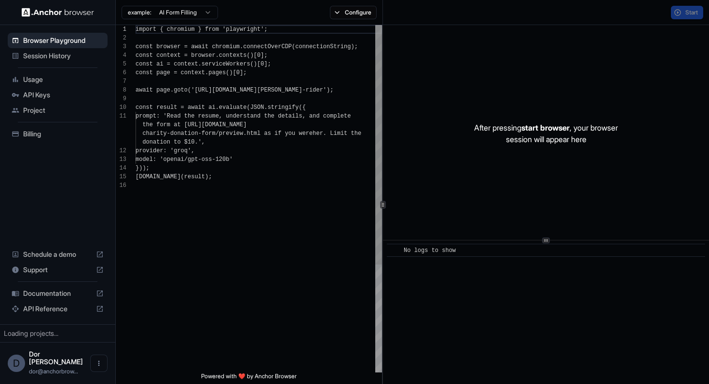  Describe the element at coordinates (57, 110) in the screenshot. I see `div: Project` at that location.